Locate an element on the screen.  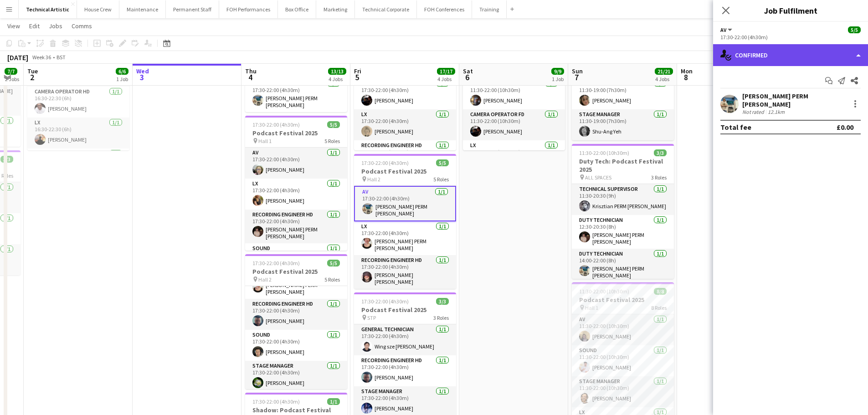
button: Technical Artistic is located at coordinates (47, 9).